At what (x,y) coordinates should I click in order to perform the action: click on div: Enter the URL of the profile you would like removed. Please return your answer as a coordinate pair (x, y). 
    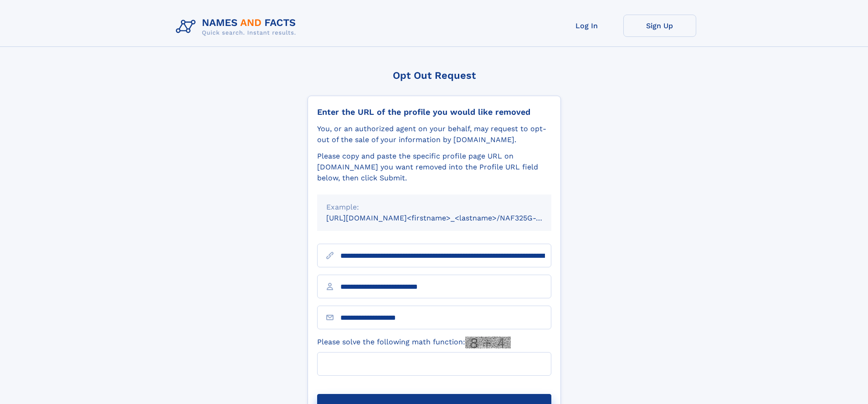
    Looking at the image, I should click on (434, 112).